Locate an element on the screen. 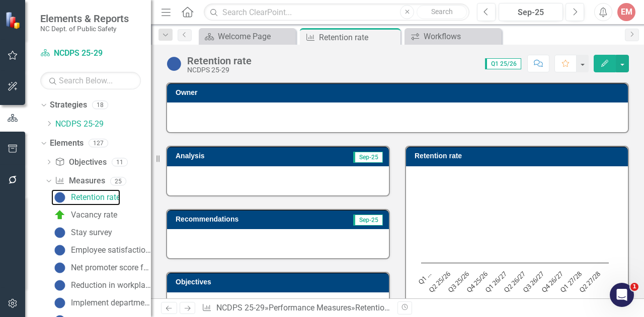 This screenshot has width=644, height=317. div: Reduction in workplace injury claims is located at coordinates (111, 286).